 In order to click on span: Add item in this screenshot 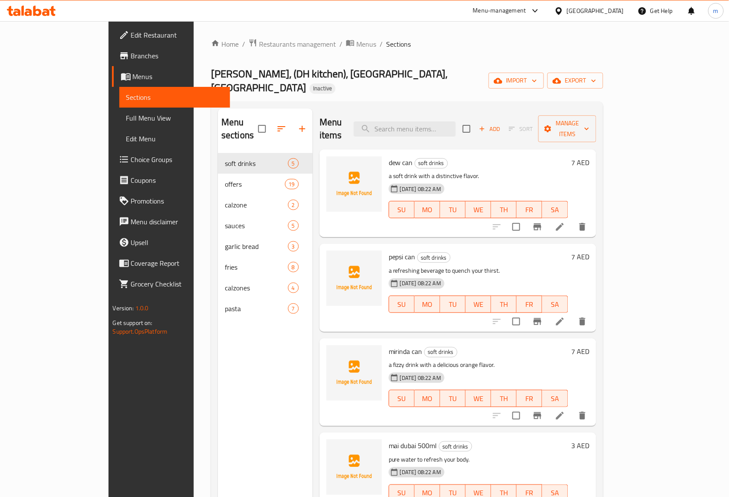, I will do `click(490, 129)`.